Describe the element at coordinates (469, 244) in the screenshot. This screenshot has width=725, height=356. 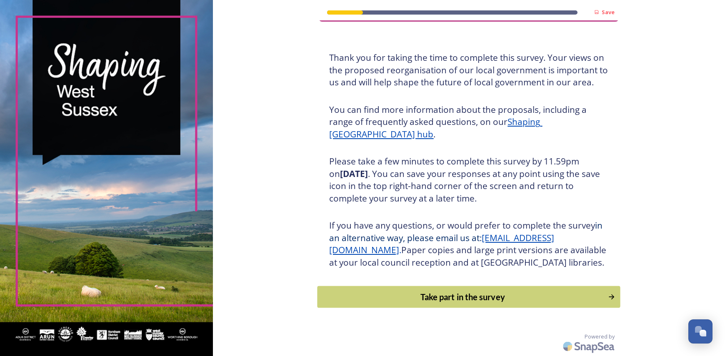
I see `h3: If you have any questions, or would prefer to complete the survey Paper copies and large print ve...` at that location.